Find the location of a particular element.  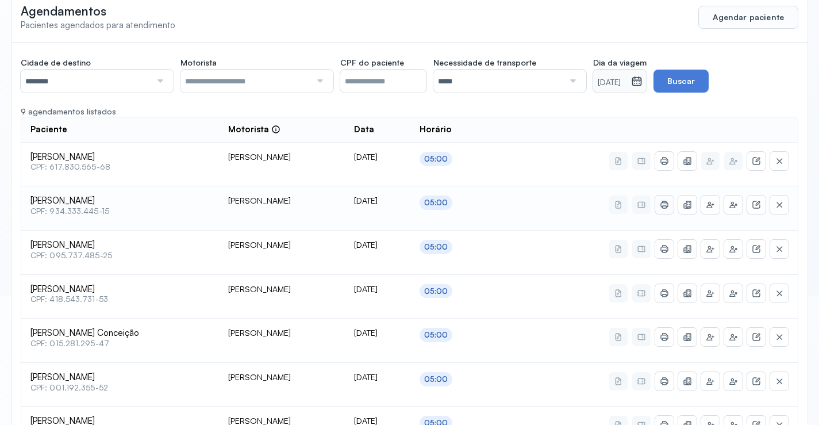

span: Cidade de destino is located at coordinates (56, 63).